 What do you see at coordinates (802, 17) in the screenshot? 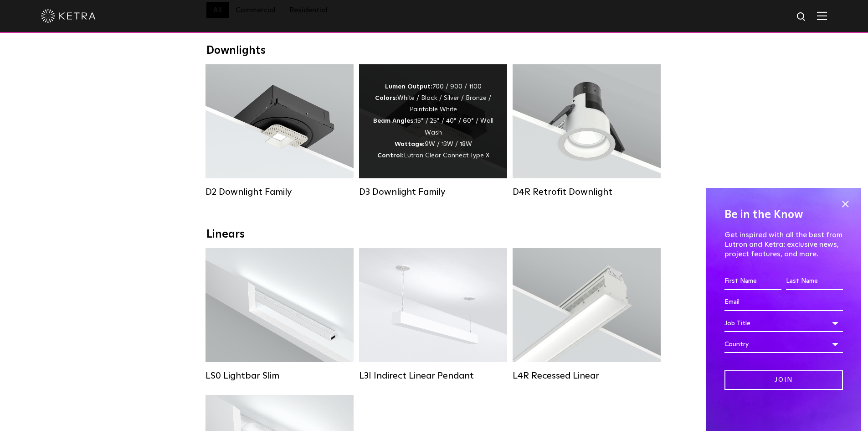
I see `img: search icon` at bounding box center [802, 17].